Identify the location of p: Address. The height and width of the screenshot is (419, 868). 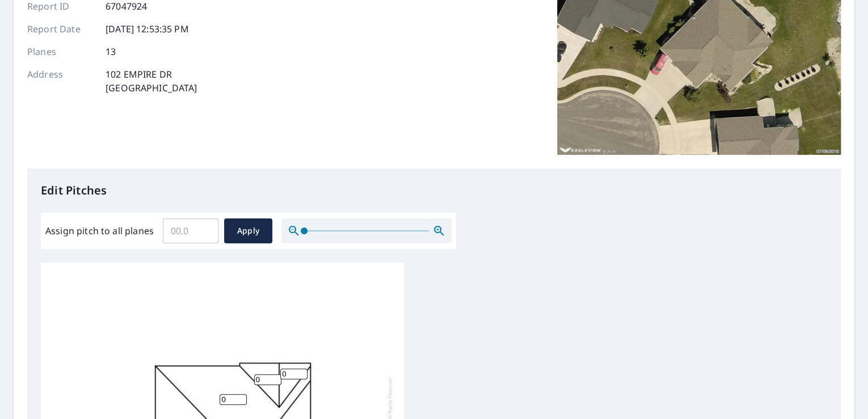
(61, 81).